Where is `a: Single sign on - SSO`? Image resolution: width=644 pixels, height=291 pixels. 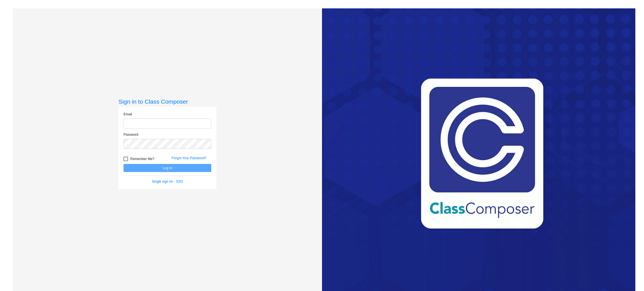 a: Single sign on - SSO is located at coordinates (167, 182).